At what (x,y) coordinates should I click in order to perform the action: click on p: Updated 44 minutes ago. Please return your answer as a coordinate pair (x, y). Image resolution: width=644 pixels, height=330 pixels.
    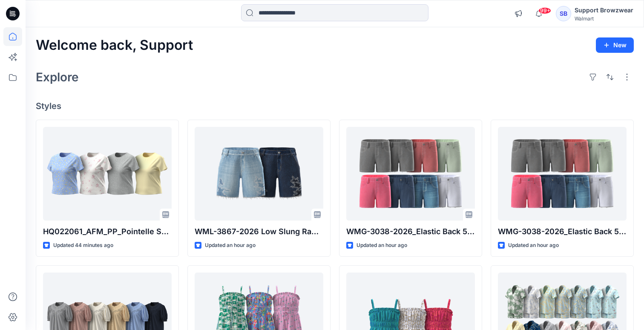
    Looking at the image, I should click on (83, 245).